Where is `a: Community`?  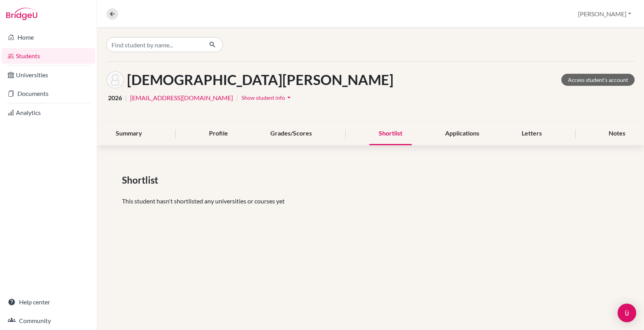
a: Community is located at coordinates (48, 321).